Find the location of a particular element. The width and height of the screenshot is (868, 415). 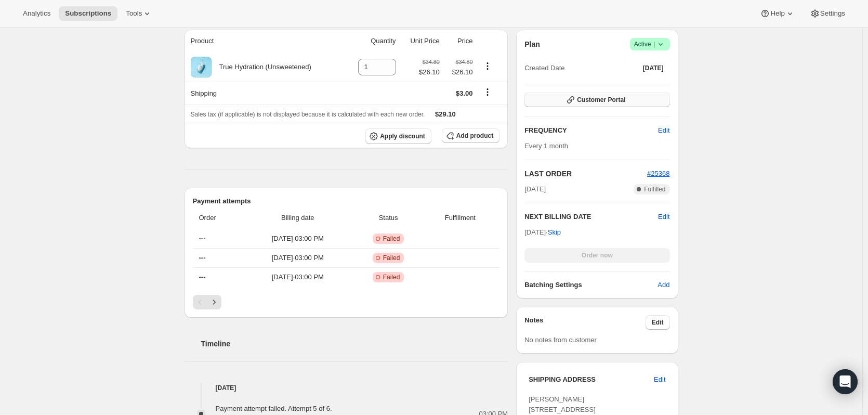

h2: NEXT BILLING DATE is located at coordinates (591, 216).